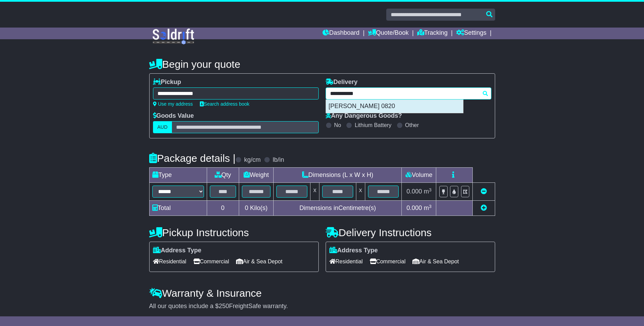  Describe the element at coordinates (389, 34) in the screenshot. I see `a: Quote/Book` at that location.